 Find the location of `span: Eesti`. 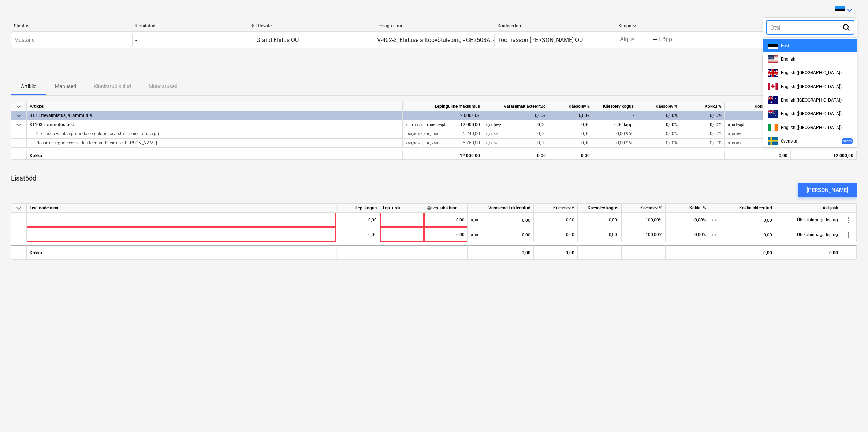

span: Eesti is located at coordinates (785, 46).